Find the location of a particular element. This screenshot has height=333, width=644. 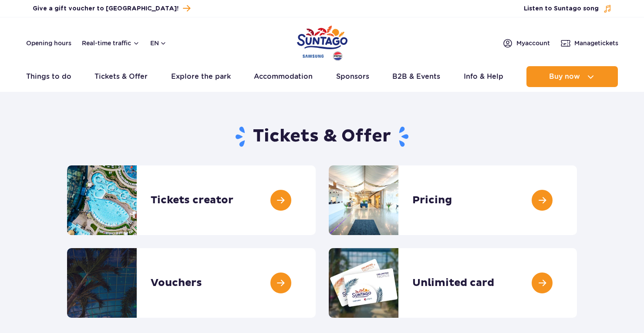

span: Listen to Suntago song is located at coordinates (561, 9).